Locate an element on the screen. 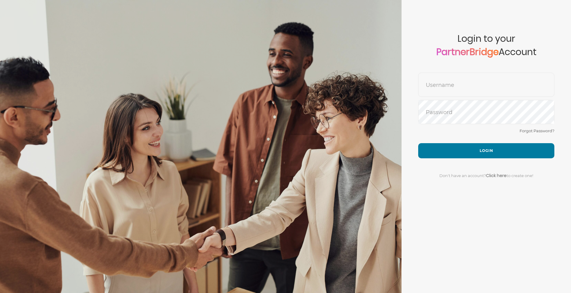  span: Don't have an account? to create one! is located at coordinates (487, 176).